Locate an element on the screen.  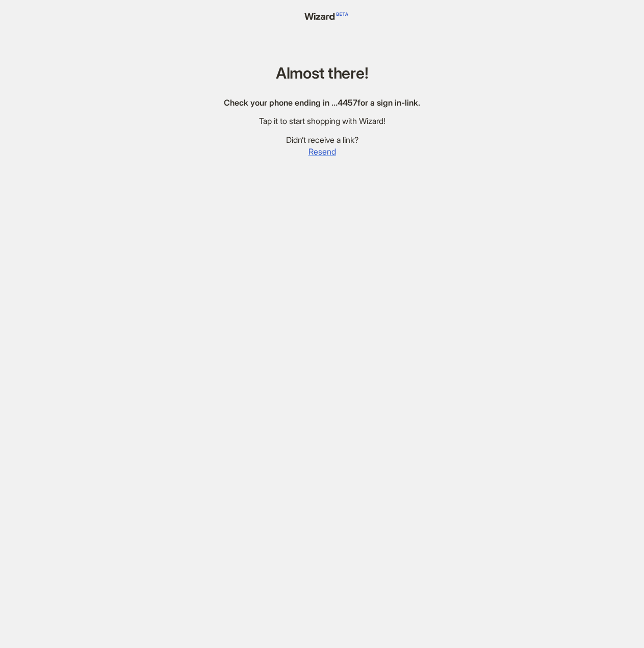
div: Tap it to start shopping with Wizard! is located at coordinates (321, 121).